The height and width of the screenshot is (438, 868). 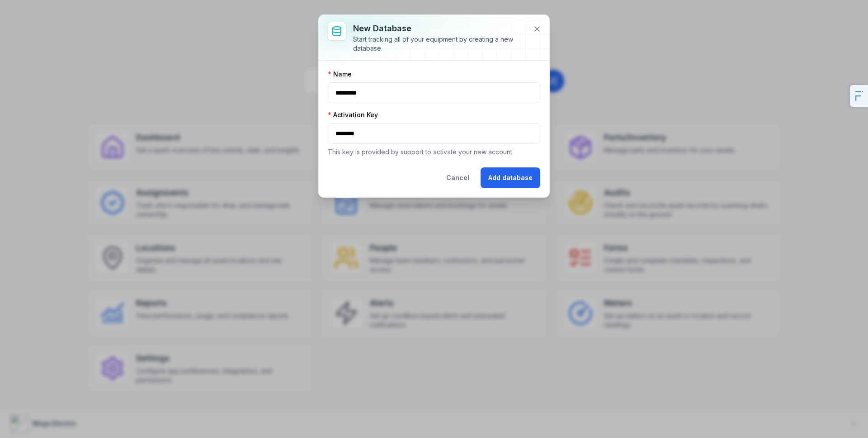 What do you see at coordinates (353, 115) in the screenshot?
I see `label: Activation Key` at bounding box center [353, 115].